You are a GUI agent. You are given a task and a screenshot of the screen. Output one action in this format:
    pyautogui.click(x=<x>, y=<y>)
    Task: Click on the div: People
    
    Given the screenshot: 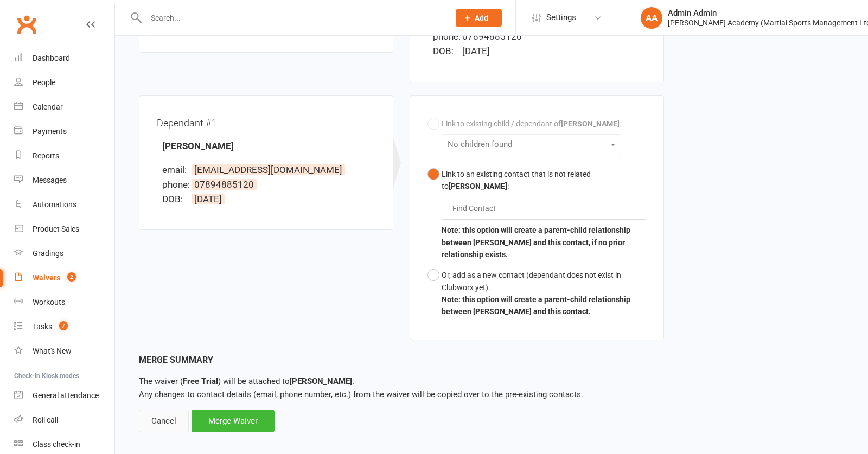 What is the action you would take?
    pyautogui.click(x=44, y=83)
    